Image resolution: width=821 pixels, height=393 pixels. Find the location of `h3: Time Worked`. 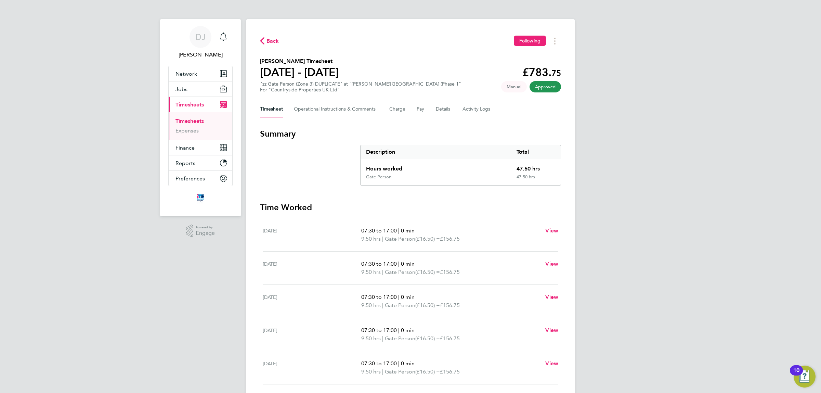

h3: Time Worked is located at coordinates (411, 207).